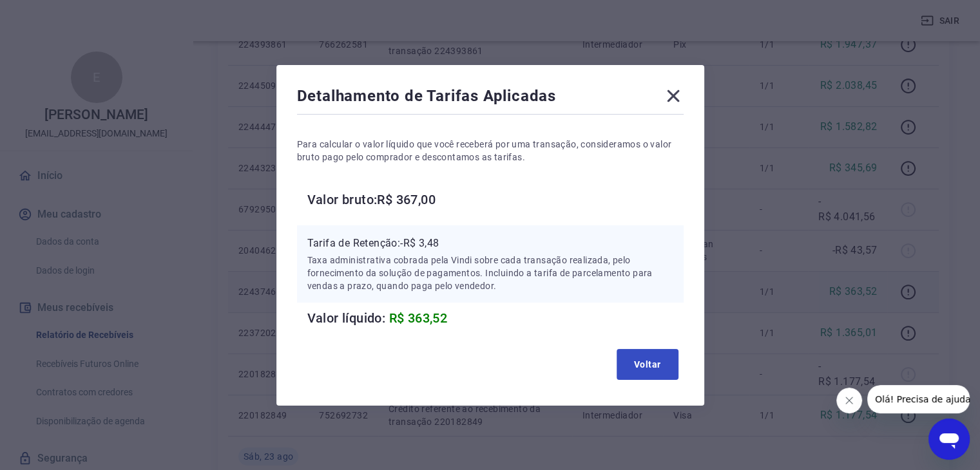 Image resolution: width=980 pixels, height=470 pixels. What do you see at coordinates (58, 14) in the screenshot?
I see `span: Olá! Precisa de ajuda?` at bounding box center [58, 14].